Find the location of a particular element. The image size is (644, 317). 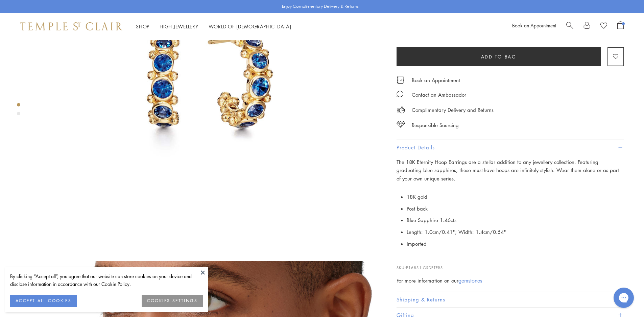

div: By clicking “Accept all”, you agree that our website can store cookies on your device and disclos... is located at coordinates (106, 280).